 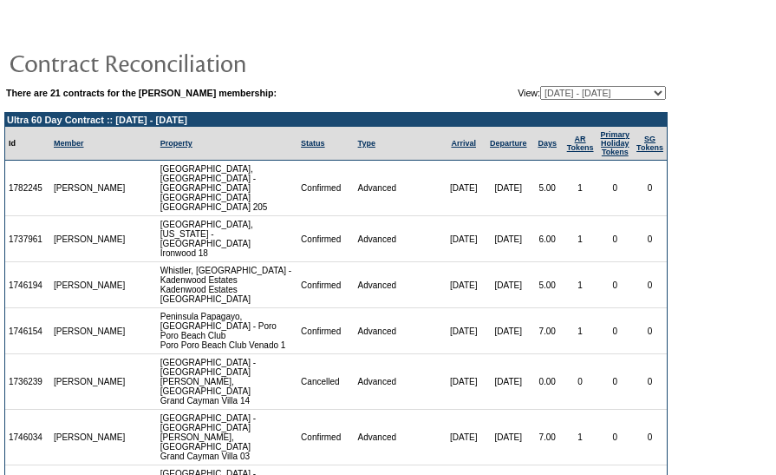 What do you see at coordinates (547, 143) in the screenshot?
I see `a: Days` at bounding box center [547, 143].